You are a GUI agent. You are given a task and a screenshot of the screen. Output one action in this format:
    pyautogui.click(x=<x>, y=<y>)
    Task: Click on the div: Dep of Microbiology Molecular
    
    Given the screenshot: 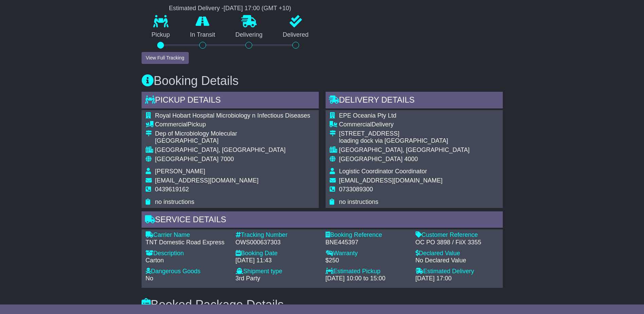 What is the action you would take?
    pyautogui.click(x=233, y=134)
    